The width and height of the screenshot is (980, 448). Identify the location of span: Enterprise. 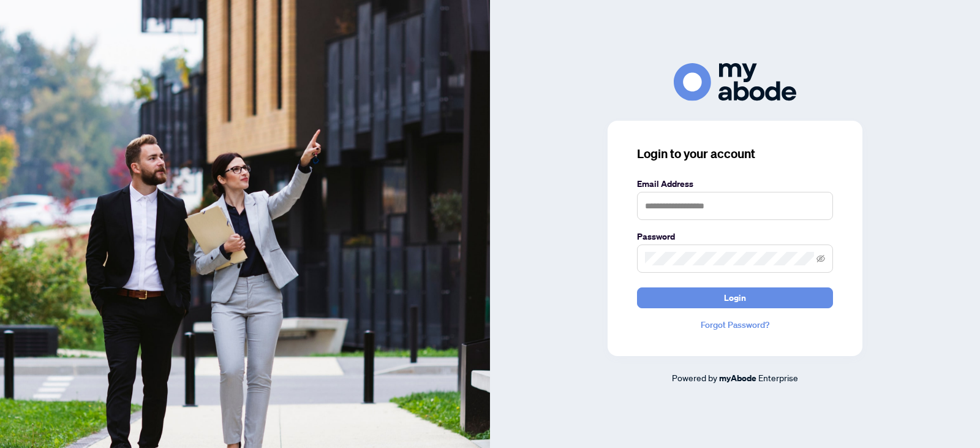
(778, 377).